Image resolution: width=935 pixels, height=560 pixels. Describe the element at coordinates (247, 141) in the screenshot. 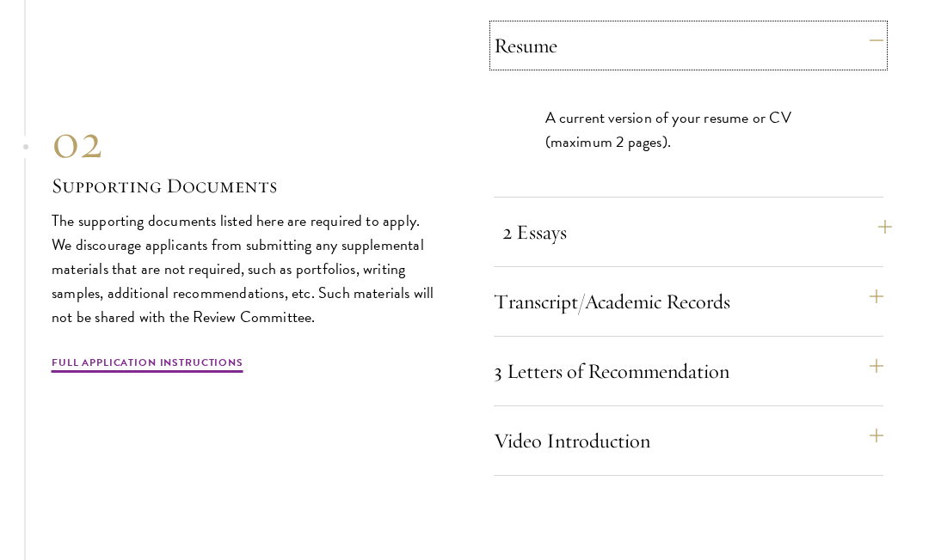

I see `div: 02` at that location.